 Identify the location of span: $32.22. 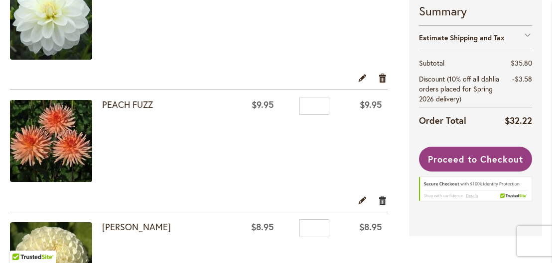
(518, 121).